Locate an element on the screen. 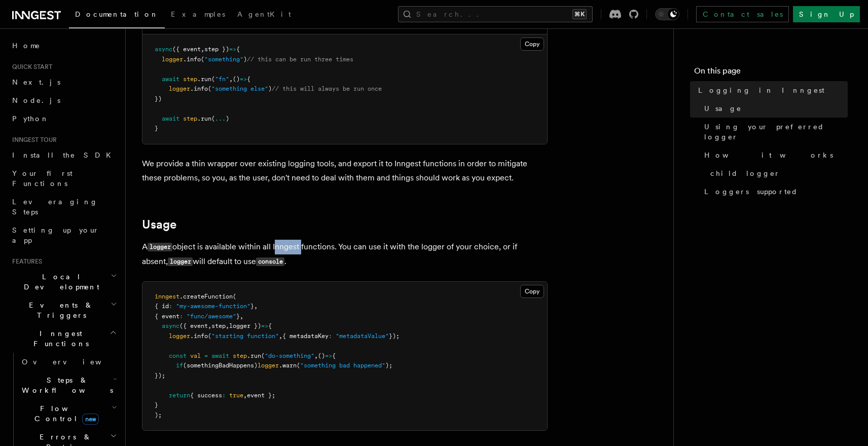 This screenshot has width=868, height=446. button: Steps & Workflows is located at coordinates (68, 385).